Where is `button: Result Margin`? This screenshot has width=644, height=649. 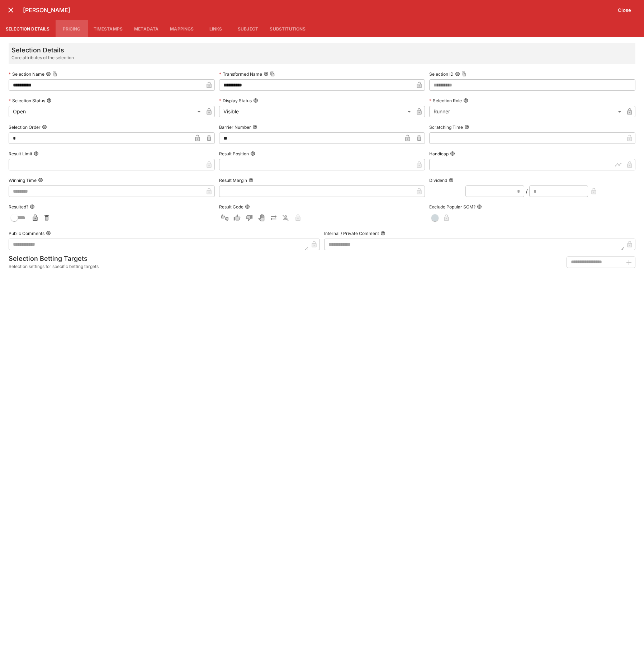 button: Result Margin is located at coordinates (251, 180).